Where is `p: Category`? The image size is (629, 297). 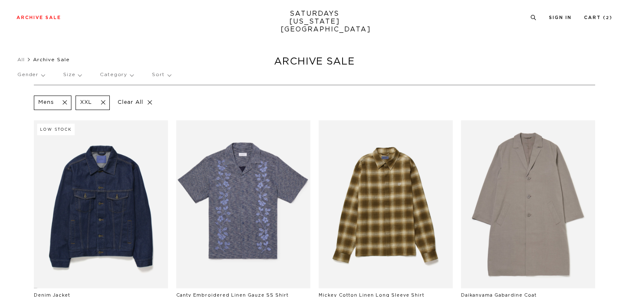
p: Category is located at coordinates (116, 75).